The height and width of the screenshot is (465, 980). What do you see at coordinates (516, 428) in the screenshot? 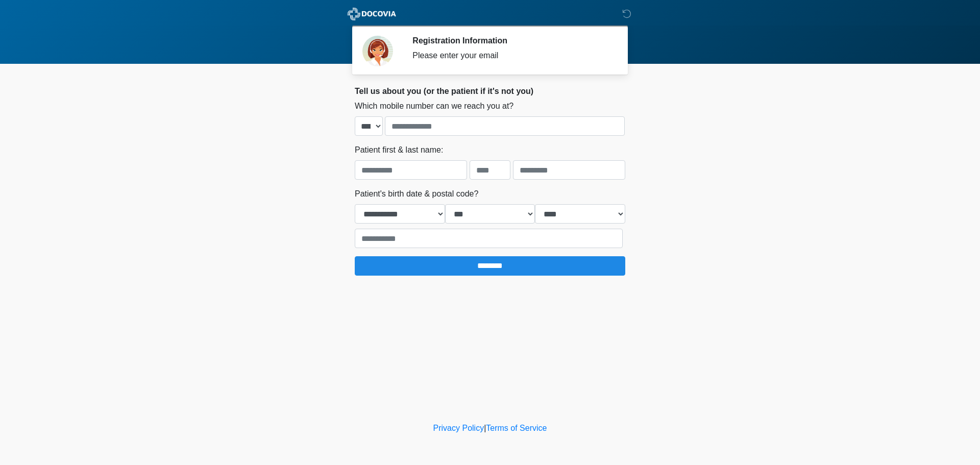
I see `a: Terms of Service` at bounding box center [516, 428].